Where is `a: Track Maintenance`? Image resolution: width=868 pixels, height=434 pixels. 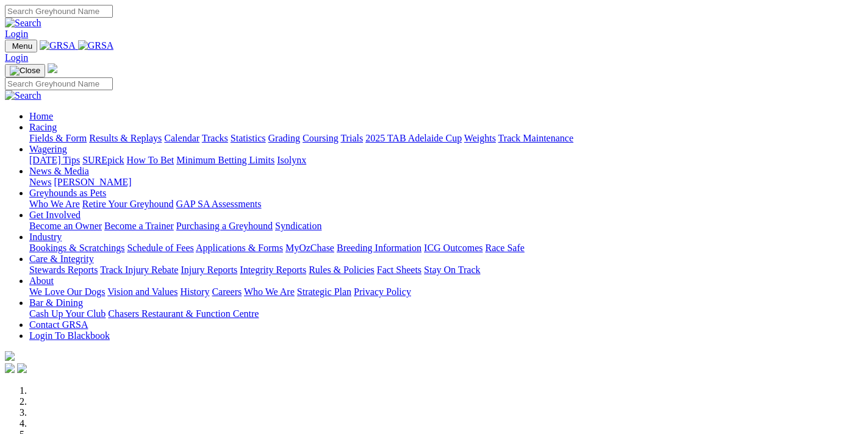
a: Track Maintenance is located at coordinates (536, 138).